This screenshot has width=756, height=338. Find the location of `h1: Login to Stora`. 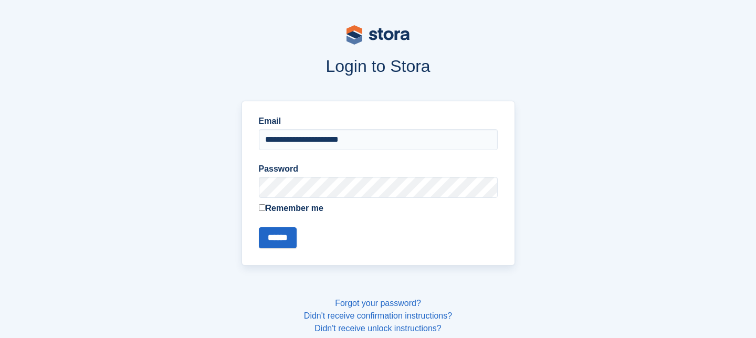

h1: Login to Stora is located at coordinates (378, 66).